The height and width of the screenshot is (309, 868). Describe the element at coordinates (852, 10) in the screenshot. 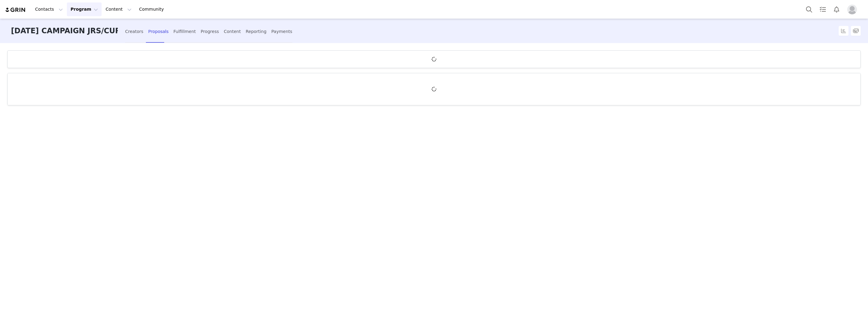

I see `img: placeholder-profile.jpg` at that location.